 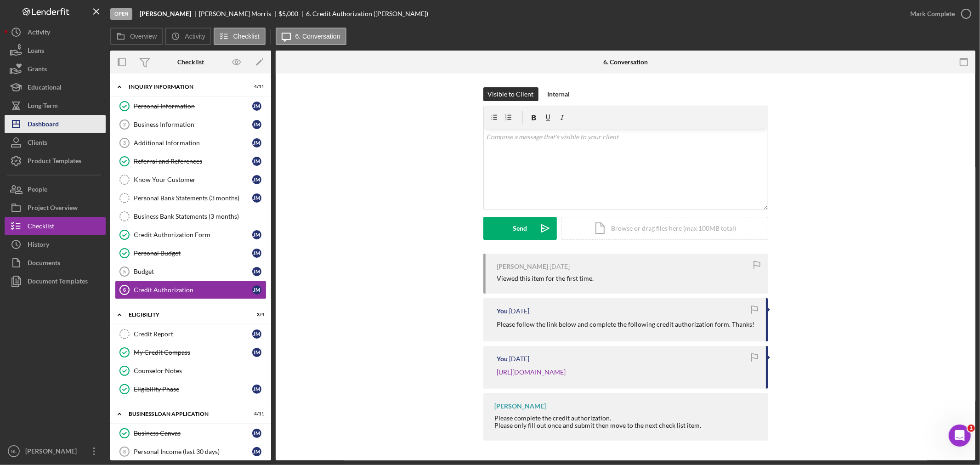 What do you see at coordinates (55, 124) in the screenshot?
I see `button: Dashboard` at bounding box center [55, 124].